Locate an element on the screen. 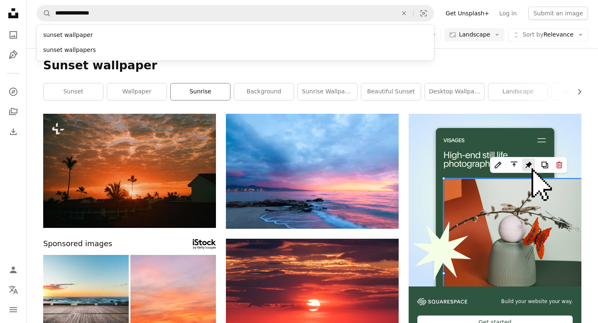 The height and width of the screenshot is (323, 598). form: Find visuals sitewide is located at coordinates (235, 13).